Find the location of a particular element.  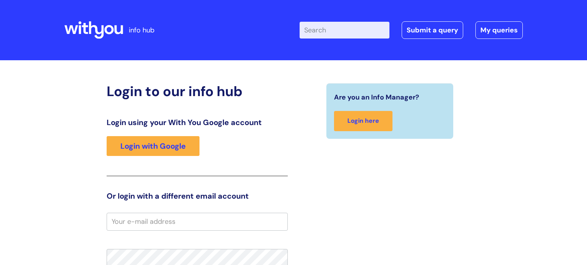

h3: Or login with a different email account is located at coordinates (197, 196).